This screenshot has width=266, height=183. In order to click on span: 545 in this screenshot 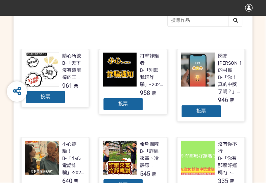, I will do `click(145, 173)`.